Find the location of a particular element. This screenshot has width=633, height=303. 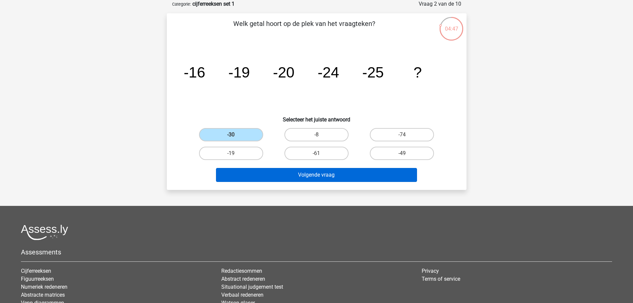

label: -8 is located at coordinates (316, 135).